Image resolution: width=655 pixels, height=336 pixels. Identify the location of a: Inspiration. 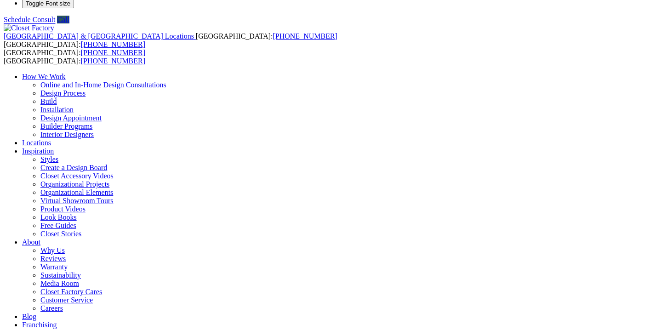
(38, 151).